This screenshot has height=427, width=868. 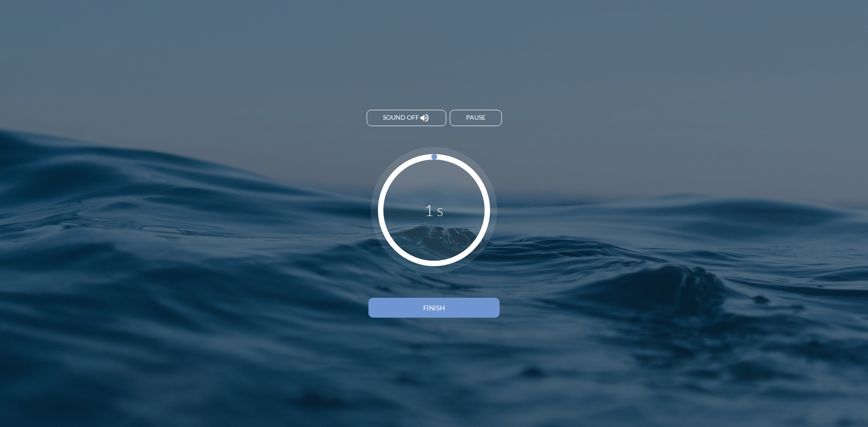 I want to click on div: Finish, so click(x=434, y=308).